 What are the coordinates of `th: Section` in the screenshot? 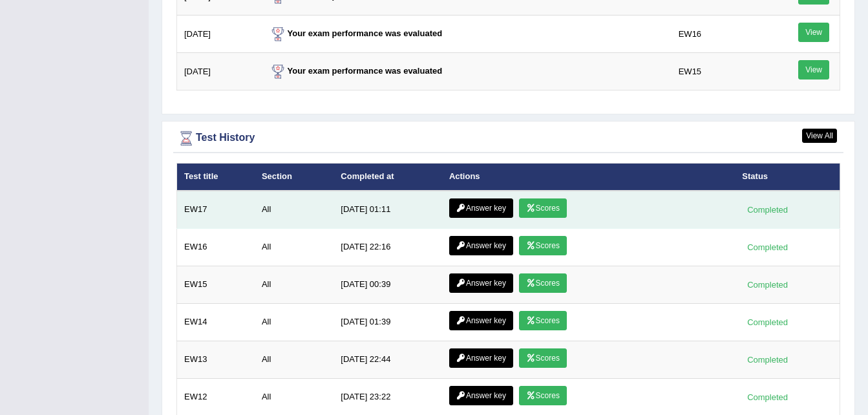 It's located at (294, 177).